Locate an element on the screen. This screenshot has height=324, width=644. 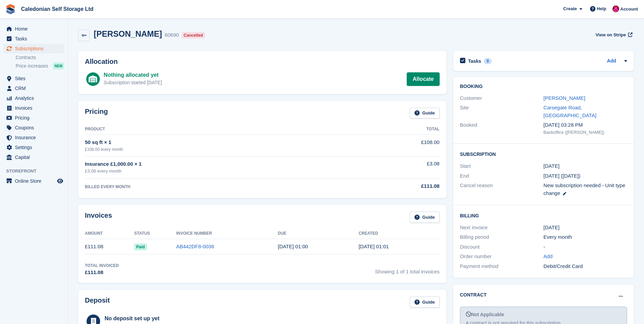
a: View on Stripe is located at coordinates (613, 35).